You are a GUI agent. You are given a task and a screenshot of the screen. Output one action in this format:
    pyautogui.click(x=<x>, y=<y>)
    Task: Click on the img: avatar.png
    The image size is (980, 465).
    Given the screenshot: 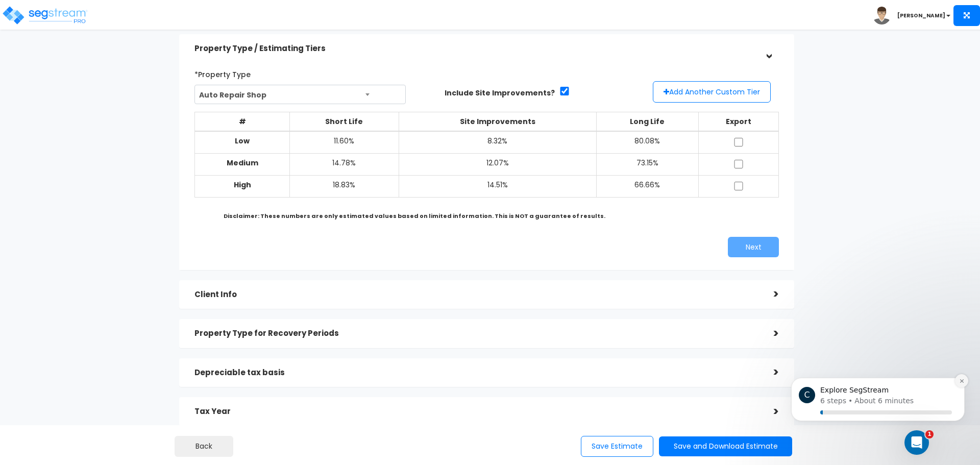 What is the action you would take?
    pyautogui.click(x=882, y=16)
    